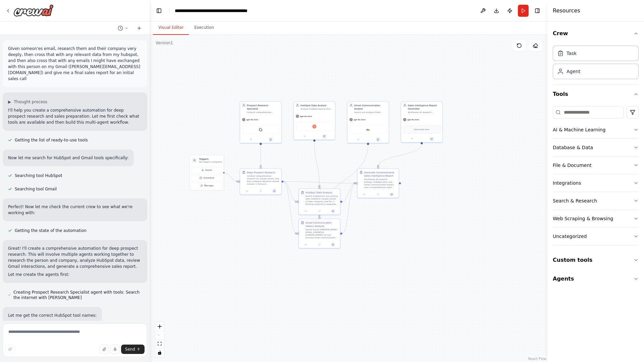  What do you see at coordinates (380, 173) in the screenshot?
I see `div: Generate Comprehensive Sales Intelligence Report` at bounding box center [380, 173].